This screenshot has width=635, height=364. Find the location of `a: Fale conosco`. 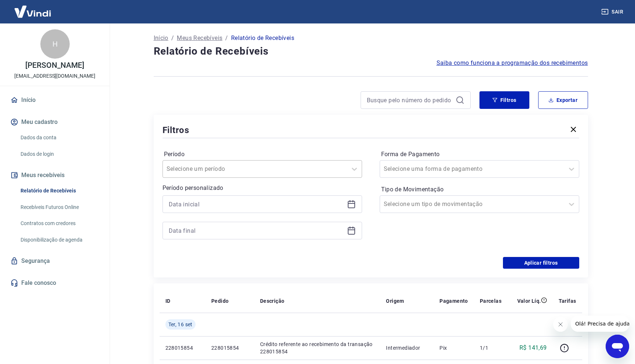

a: Fale conosco is located at coordinates (55, 283).